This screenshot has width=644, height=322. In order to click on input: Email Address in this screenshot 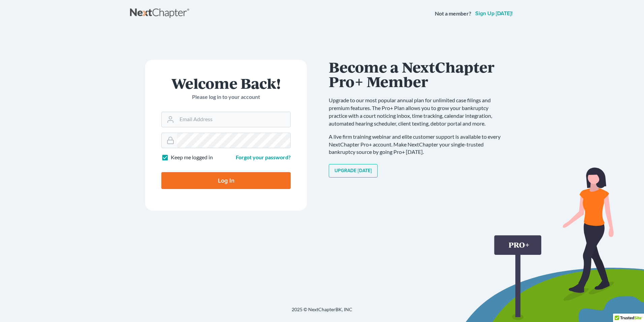, I will do `click(233, 120)`.